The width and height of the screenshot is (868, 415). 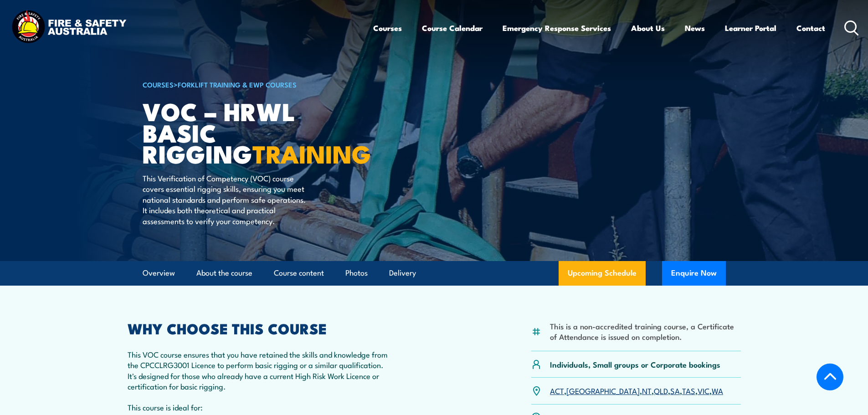 I want to click on a: SA, so click(x=675, y=390).